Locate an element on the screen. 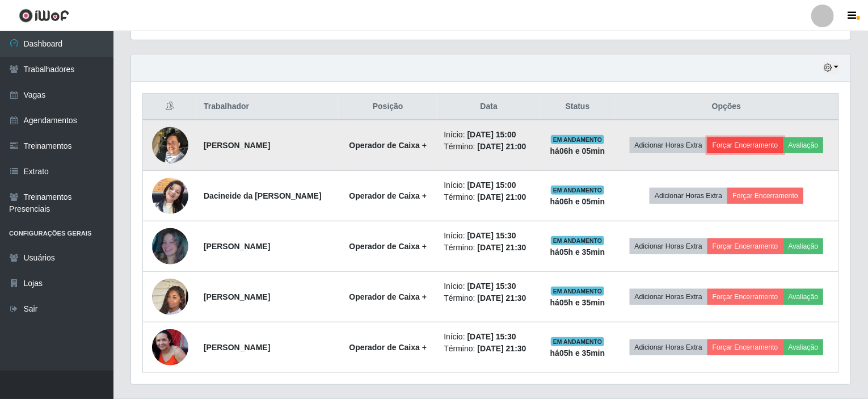  img: 1752513386175.jpeg is located at coordinates (170, 195).